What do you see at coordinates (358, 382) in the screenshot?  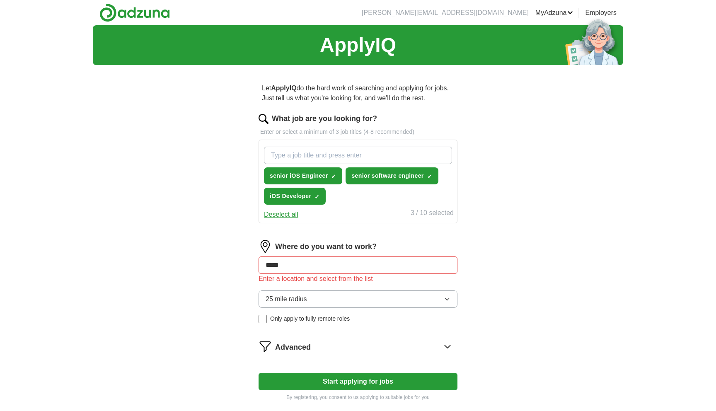 I see `button: Start applying for jobs` at bounding box center [358, 382].